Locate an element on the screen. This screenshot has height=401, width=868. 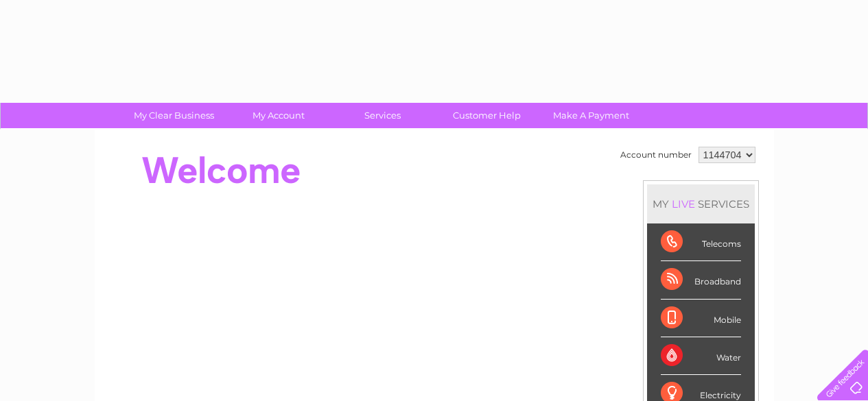
div: LIVE is located at coordinates (683, 203).